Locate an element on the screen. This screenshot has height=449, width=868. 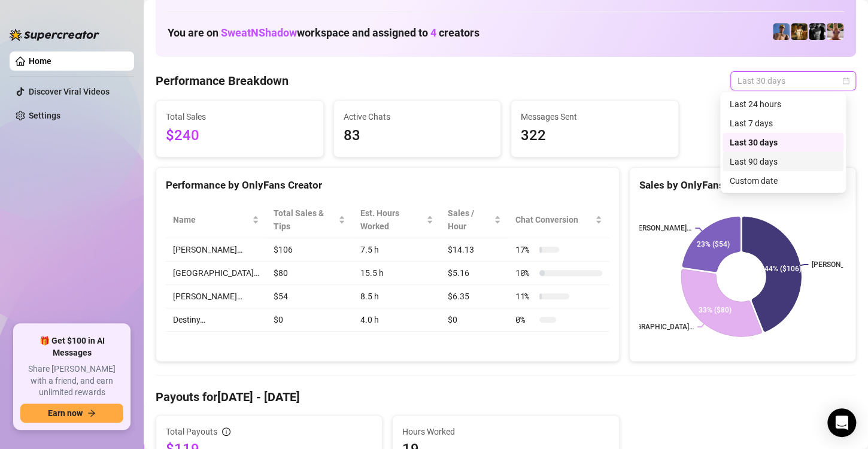
span: 11 % is located at coordinates (525, 296).